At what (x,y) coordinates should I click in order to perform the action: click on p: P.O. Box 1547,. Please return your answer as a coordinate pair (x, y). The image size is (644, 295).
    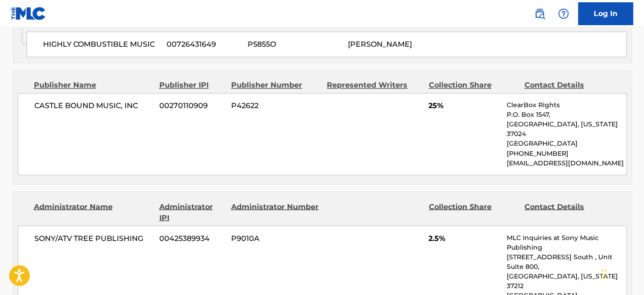
    Looking at the image, I should click on (565, 115).